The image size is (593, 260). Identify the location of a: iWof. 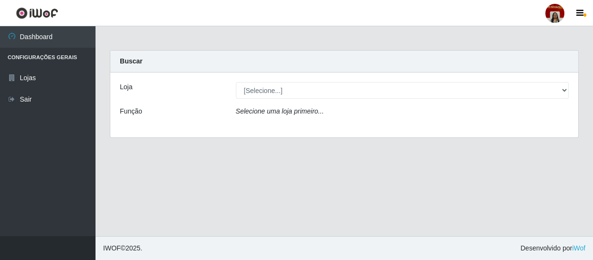
(579, 248).